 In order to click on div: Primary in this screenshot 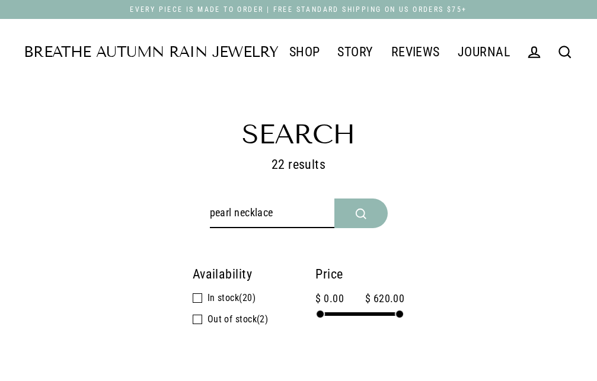, I will do `click(398, 52)`.